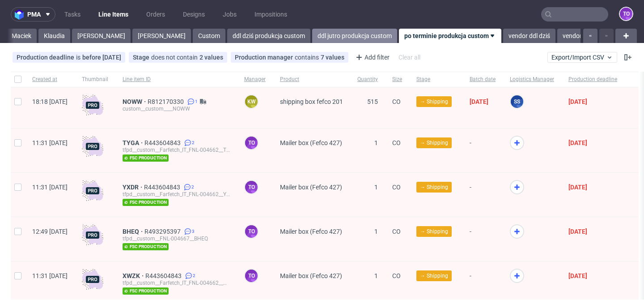 The image size is (644, 300). I want to click on div: Add filter, so click(372, 57).